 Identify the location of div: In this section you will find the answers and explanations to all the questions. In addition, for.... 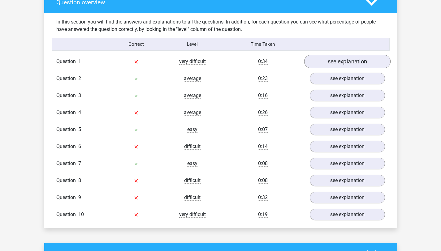
(221, 26).